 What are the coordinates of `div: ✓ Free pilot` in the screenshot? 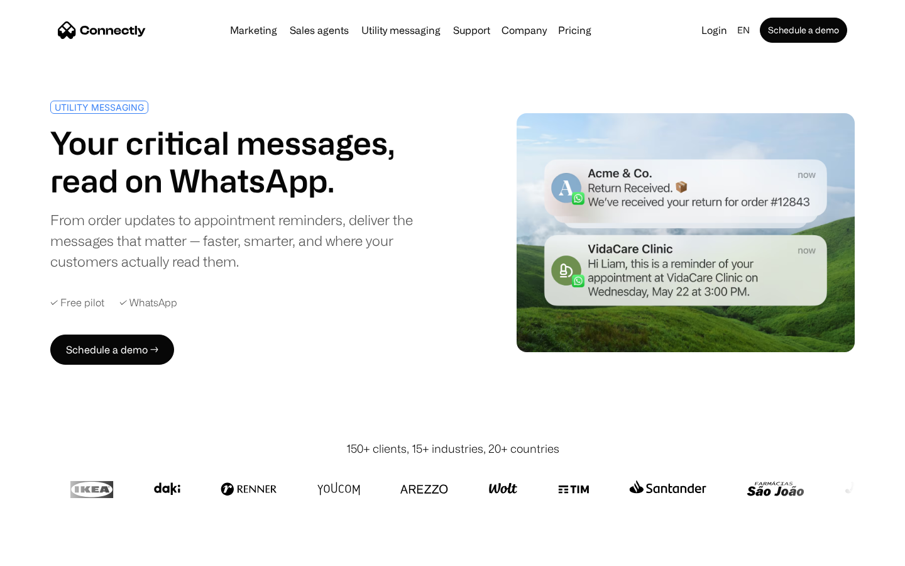 It's located at (77, 302).